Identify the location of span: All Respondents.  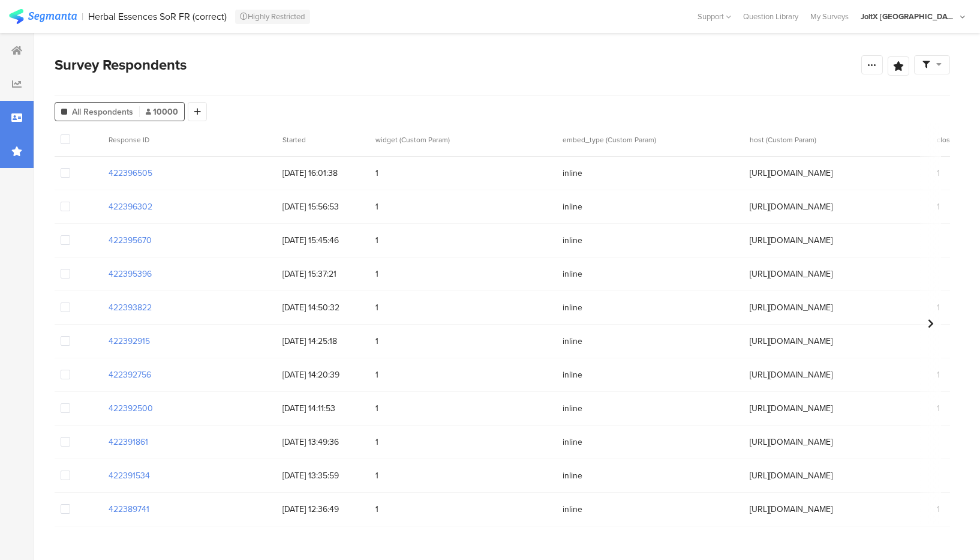
(102, 112).